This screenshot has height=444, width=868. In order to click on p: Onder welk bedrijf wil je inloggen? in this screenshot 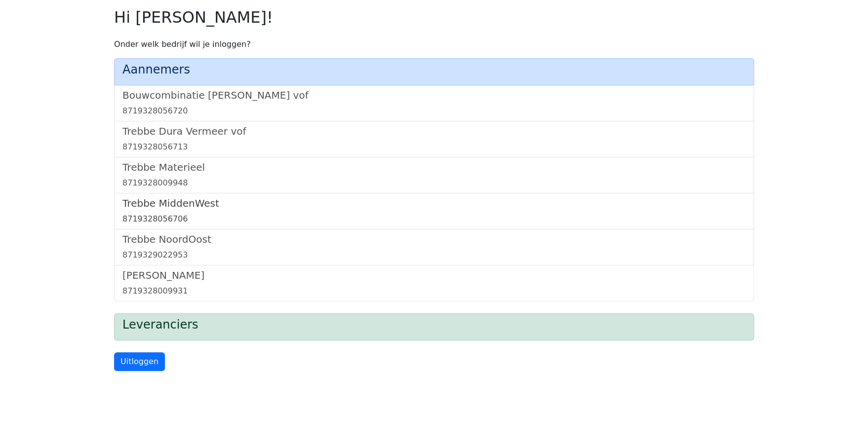, I will do `click(434, 44)`.